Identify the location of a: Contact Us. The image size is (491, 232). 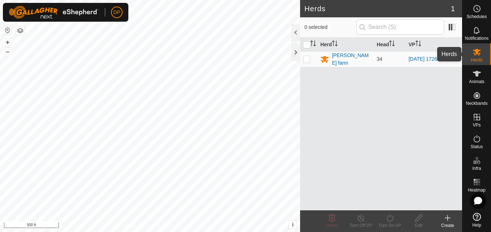
(168, 226).